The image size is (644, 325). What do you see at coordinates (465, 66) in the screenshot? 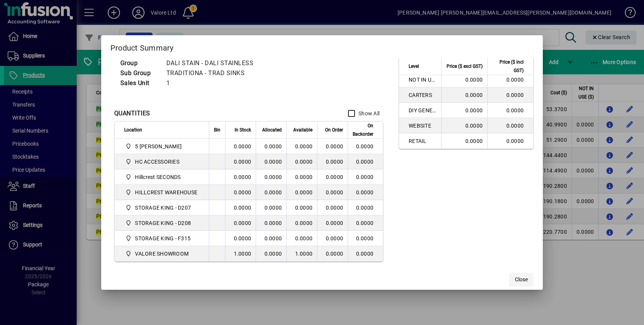
I see `span: Price ($ excl GST)` at bounding box center [465, 66].